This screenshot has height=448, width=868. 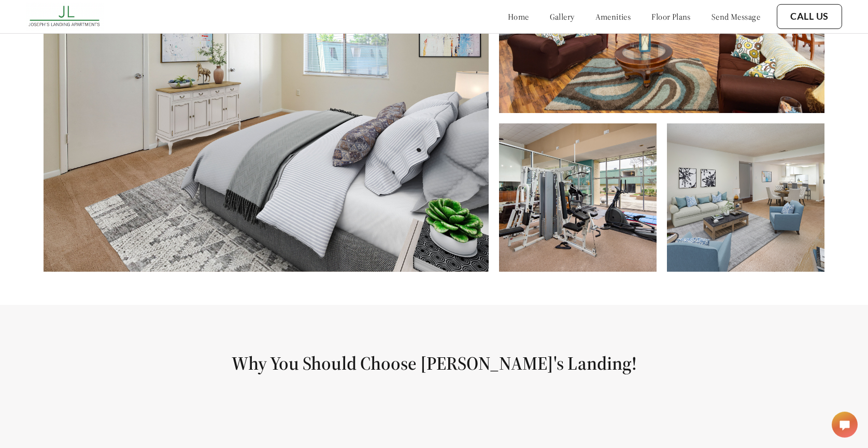 I want to click on a: amenities, so click(x=613, y=17).